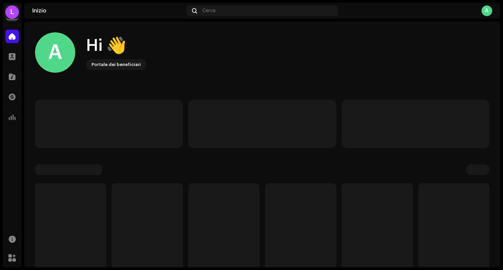 The height and width of the screenshot is (270, 503). Describe the element at coordinates (12, 12) in the screenshot. I see `div: L` at that location.